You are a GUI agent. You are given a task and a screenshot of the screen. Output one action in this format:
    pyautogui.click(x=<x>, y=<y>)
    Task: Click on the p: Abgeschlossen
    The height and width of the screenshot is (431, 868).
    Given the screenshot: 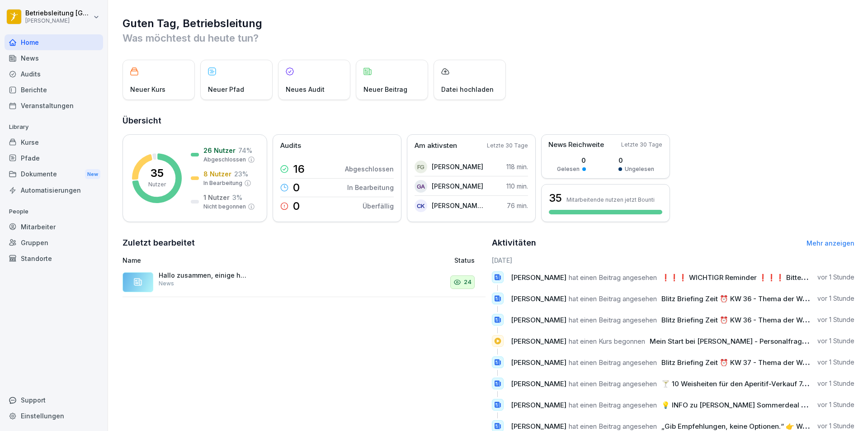 What is the action you would take?
    pyautogui.click(x=369, y=169)
    